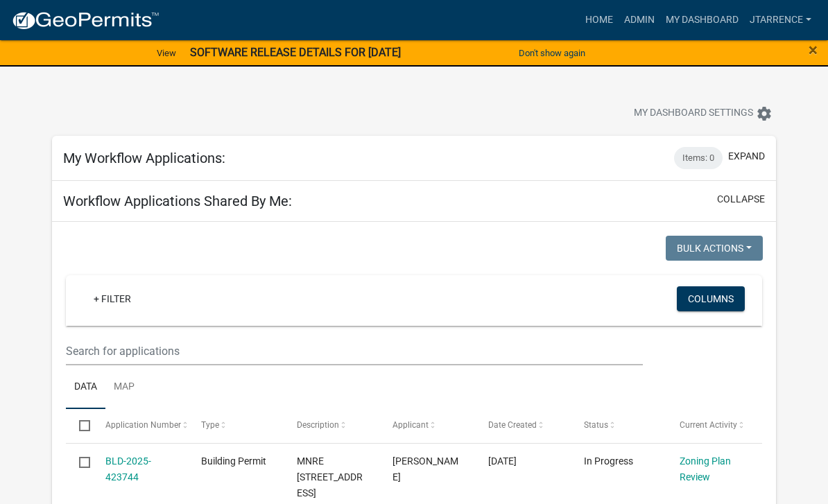 This screenshot has width=828, height=504. What do you see at coordinates (523, 425) in the screenshot?
I see `datatable-header-cell: Date Created` at bounding box center [523, 425].